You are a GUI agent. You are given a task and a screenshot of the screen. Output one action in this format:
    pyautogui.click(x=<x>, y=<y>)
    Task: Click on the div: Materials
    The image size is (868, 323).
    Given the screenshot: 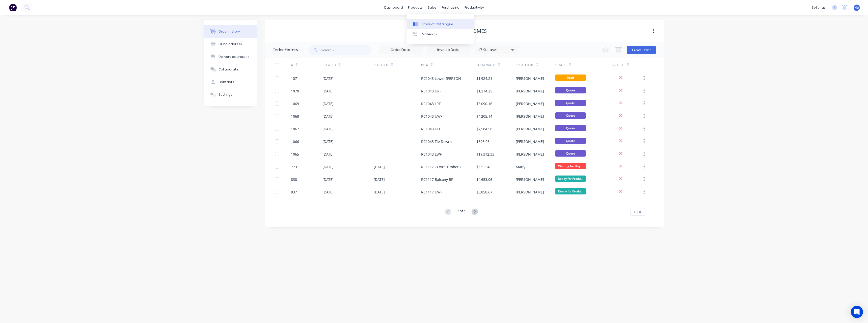 What is the action you would take?
    pyautogui.click(x=430, y=34)
    